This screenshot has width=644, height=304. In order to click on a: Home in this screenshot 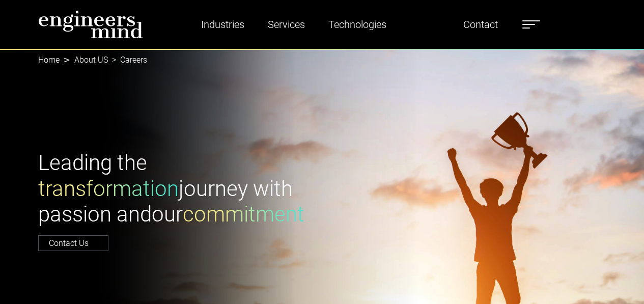, I will do `click(49, 60)`.